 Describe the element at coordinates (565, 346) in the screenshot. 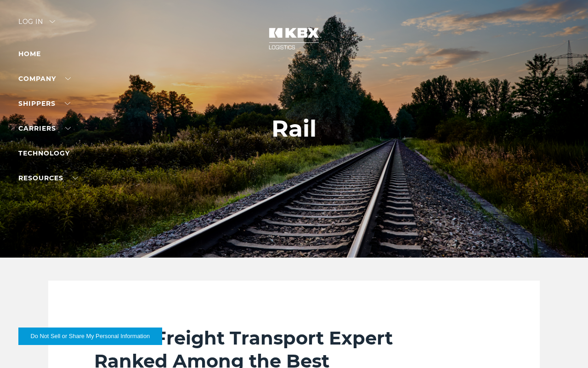

I see `div: Chat Widget` at that location.